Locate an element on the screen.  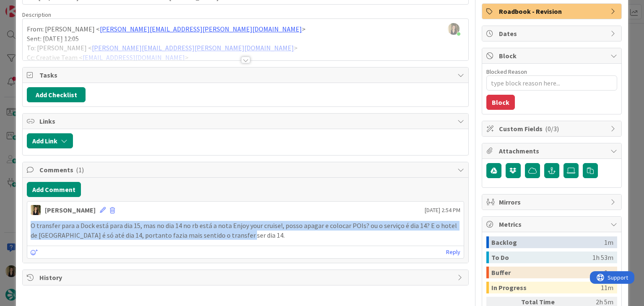
span: Roadbook - Revision is located at coordinates (553, 11).